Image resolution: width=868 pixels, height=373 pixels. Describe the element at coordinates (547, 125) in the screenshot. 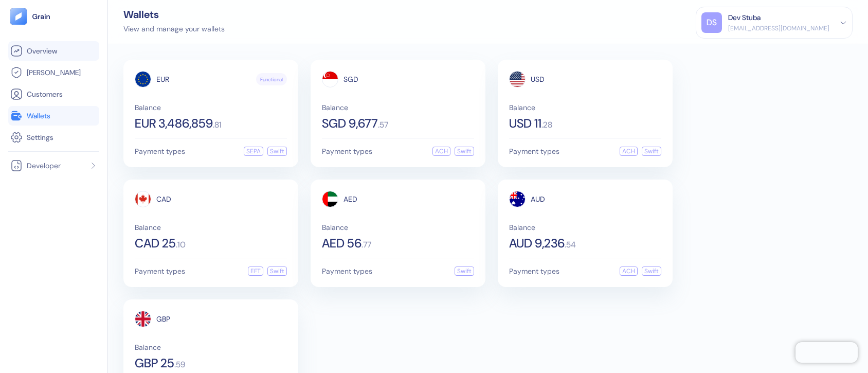

I see `span: . 28` at that location.